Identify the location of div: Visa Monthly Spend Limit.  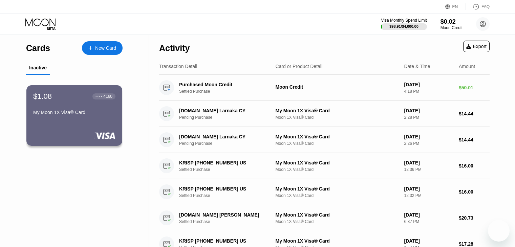
(404, 20).